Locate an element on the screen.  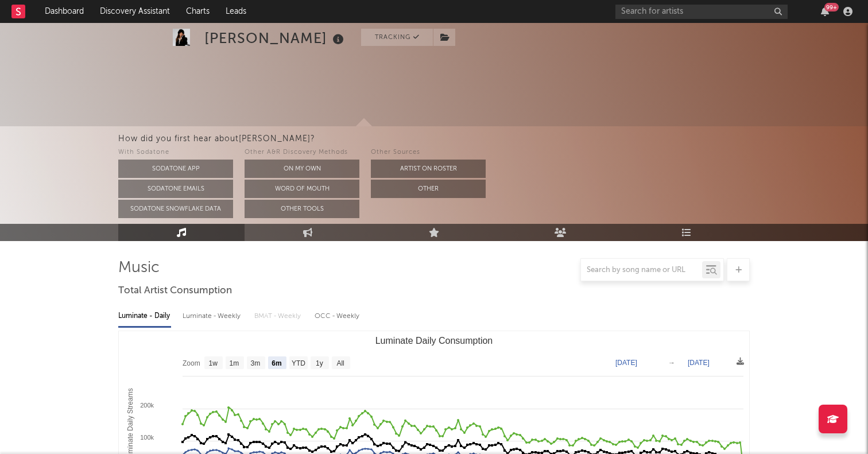
button: Word Of Mouth is located at coordinates (302, 188).